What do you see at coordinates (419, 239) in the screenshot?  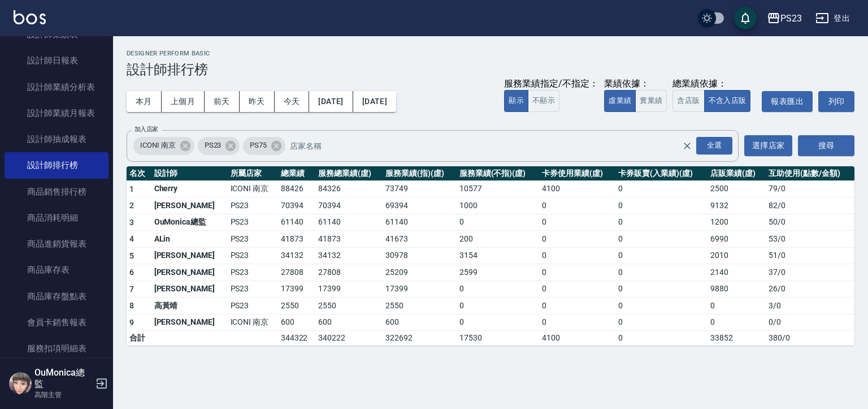 I see `td: 41673` at bounding box center [419, 239].